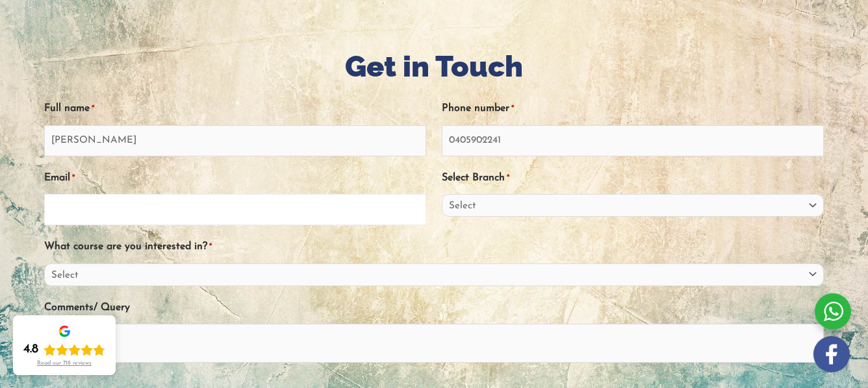 The height and width of the screenshot is (388, 868). I want to click on div: 4.8, so click(31, 349).